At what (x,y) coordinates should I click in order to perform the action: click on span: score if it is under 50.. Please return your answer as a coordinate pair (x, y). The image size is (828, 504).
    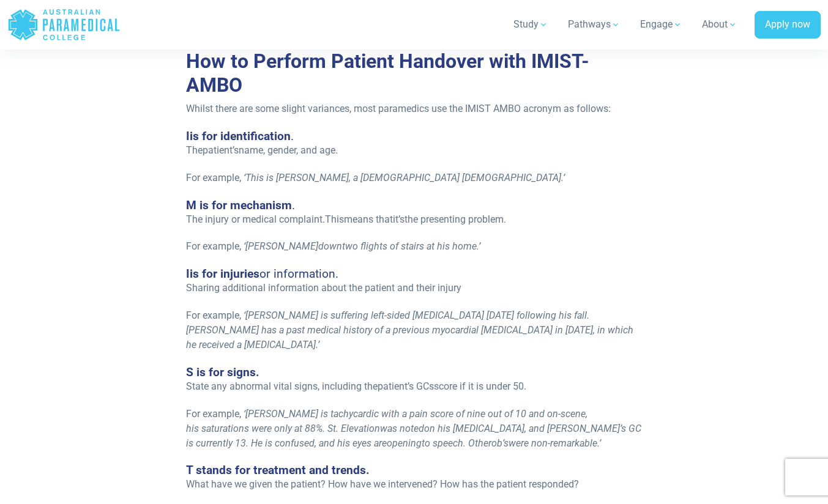
    Looking at the image, I should click on (479, 386).